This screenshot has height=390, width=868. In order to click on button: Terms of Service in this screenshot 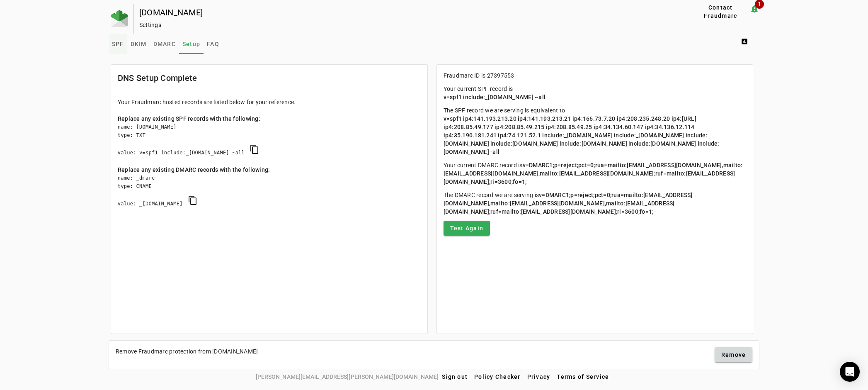, I will do `click(583, 376)`.